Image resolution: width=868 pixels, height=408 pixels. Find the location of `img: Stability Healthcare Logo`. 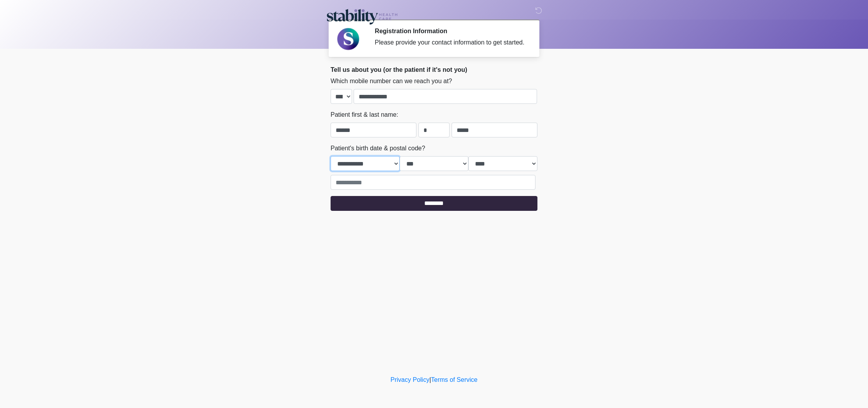

img: Stability Healthcare Logo is located at coordinates (362, 16).